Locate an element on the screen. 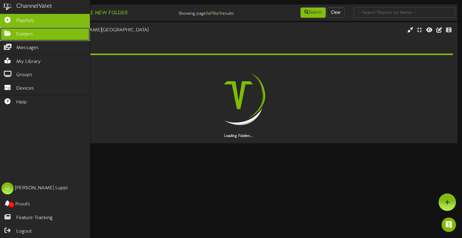  strong: Loading Folders... is located at coordinates (239, 136).